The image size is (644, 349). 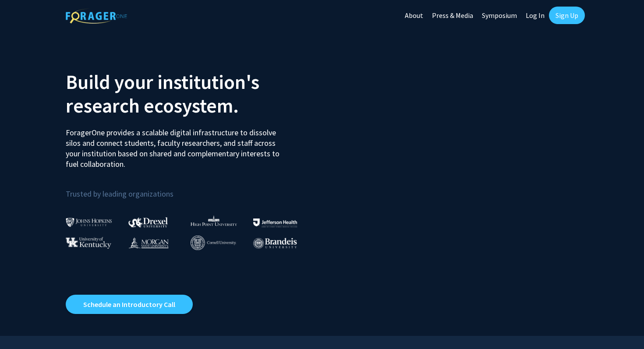 What do you see at coordinates (213, 243) in the screenshot?
I see `img: Cornell University` at bounding box center [213, 243].